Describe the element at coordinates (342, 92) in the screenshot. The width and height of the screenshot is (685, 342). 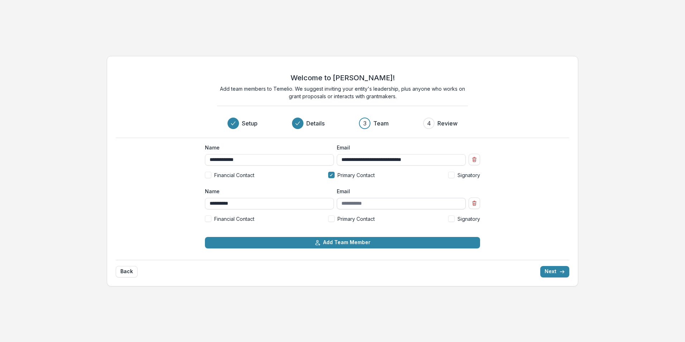
I see `p: Add team members to Temelio. We suggest inviting your entity's leadership, plus anyone who works ...` at that location.